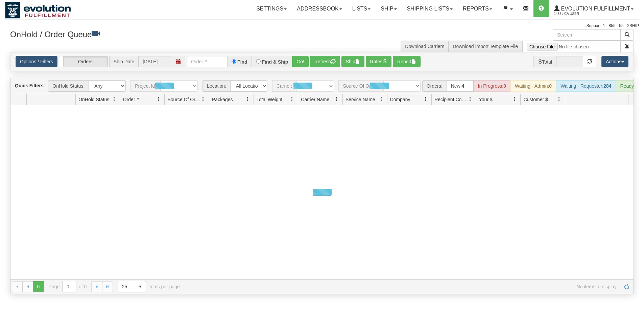 The width and height of the screenshot is (644, 311). What do you see at coordinates (184, 99) in the screenshot?
I see `span: Source Of Order` at bounding box center [184, 99].